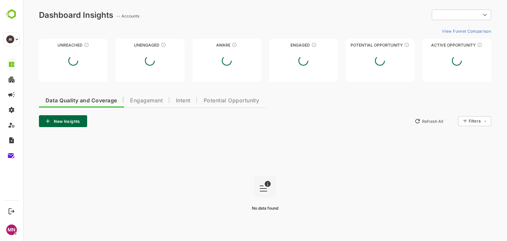 Image resolution: width=507 pixels, height=241 pixels. Describe the element at coordinates (12, 230) in the screenshot. I see `div: MN` at that location.